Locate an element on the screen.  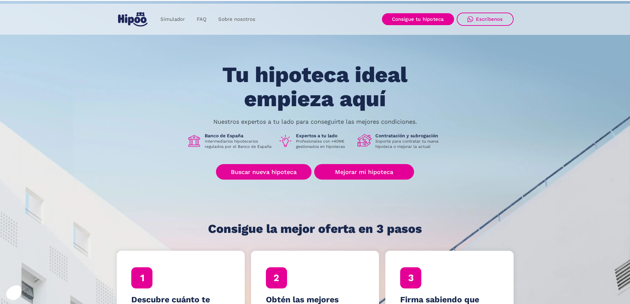
p: Soporte para contratar tu nueva hipoteca o mejorar la actual is located at coordinates (409, 144).